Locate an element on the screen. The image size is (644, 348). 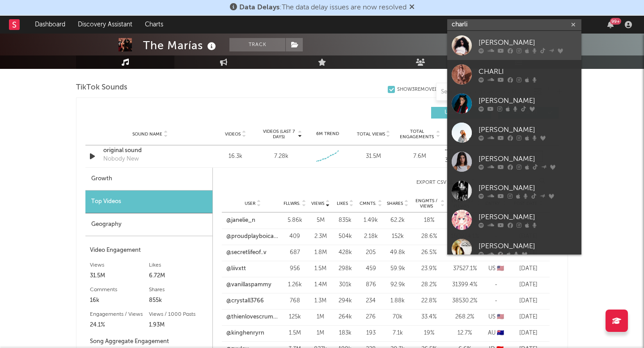
a: original sound is located at coordinates (150, 150).